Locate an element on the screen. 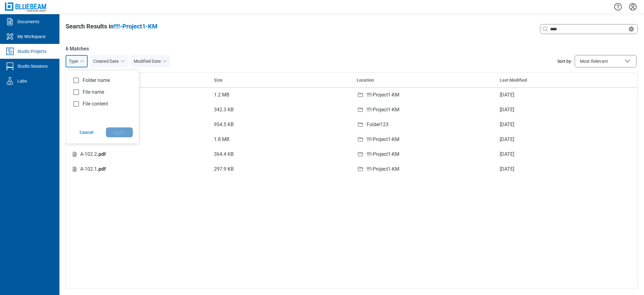 The width and height of the screenshot is (644, 295). div: Search Results in is located at coordinates (112, 27).